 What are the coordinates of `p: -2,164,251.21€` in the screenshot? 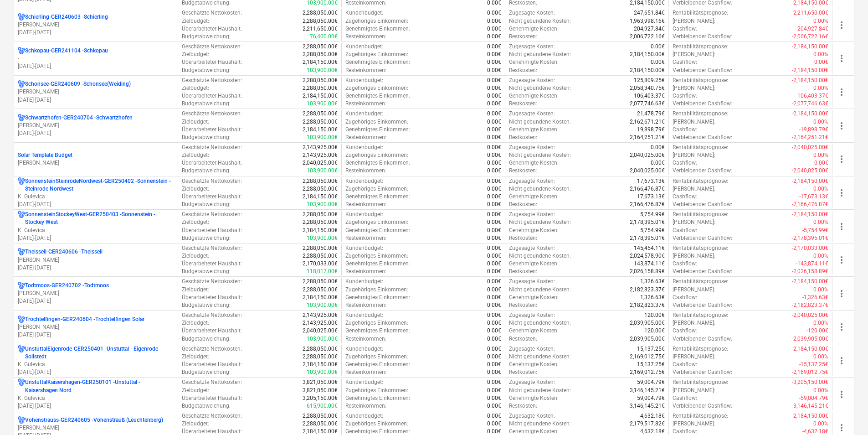 It's located at (810, 137).